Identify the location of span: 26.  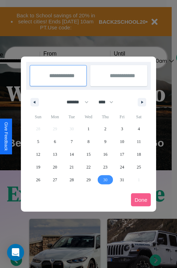
(38, 180).